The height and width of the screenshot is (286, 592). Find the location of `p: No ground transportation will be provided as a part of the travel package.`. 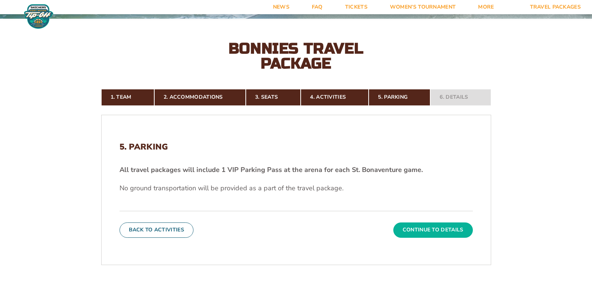

p: No ground transportation will be provided as a part of the travel package. is located at coordinates (296, 188).